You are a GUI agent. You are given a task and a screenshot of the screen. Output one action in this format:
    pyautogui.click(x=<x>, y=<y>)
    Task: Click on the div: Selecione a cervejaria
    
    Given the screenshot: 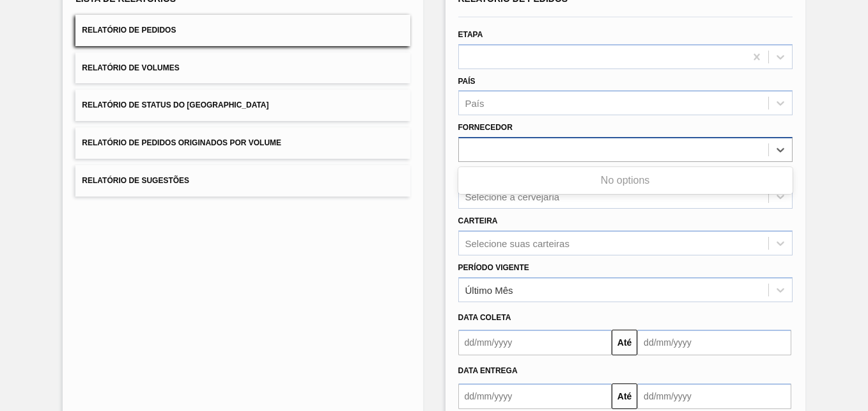 What is the action you would take?
    pyautogui.click(x=513, y=196)
    